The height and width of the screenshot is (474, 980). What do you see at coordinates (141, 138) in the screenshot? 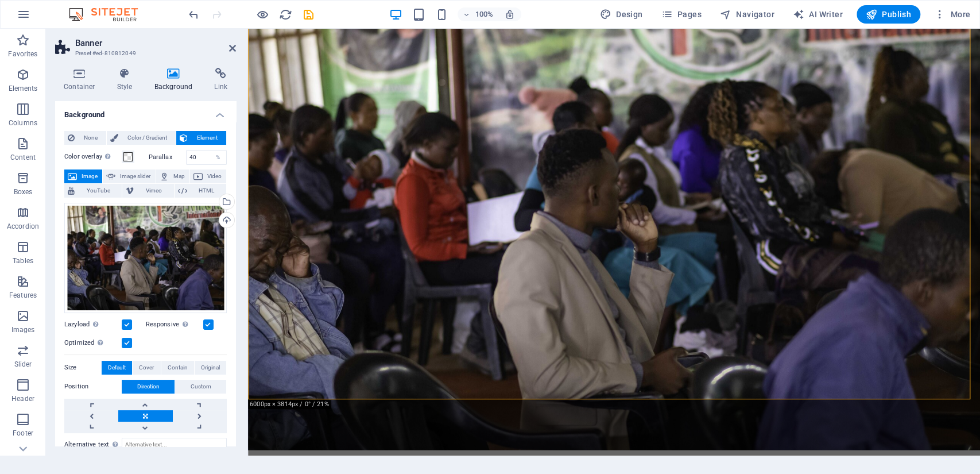
I see `button: Color / Gradient` at bounding box center [141, 138].